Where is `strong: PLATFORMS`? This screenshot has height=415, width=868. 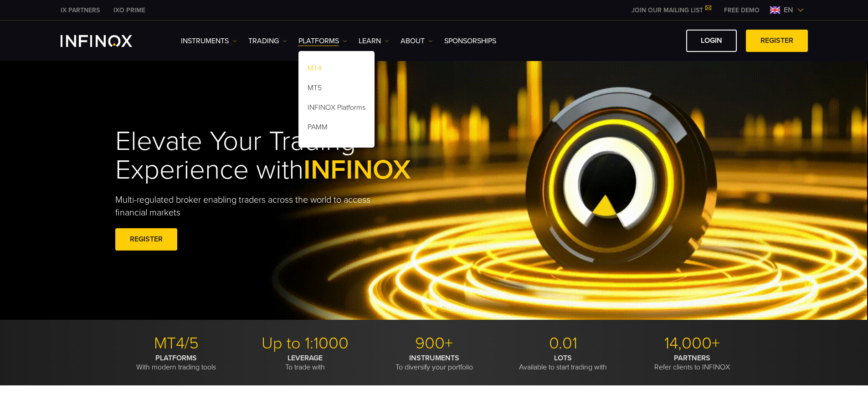 strong: PLATFORMS is located at coordinates (176, 358).